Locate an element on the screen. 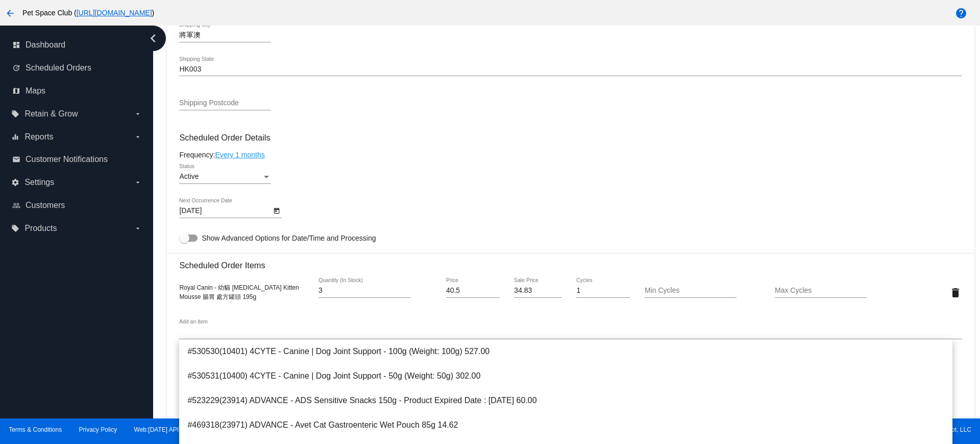 This screenshot has height=444, width=980. mat-icon: delete is located at coordinates (956, 293).